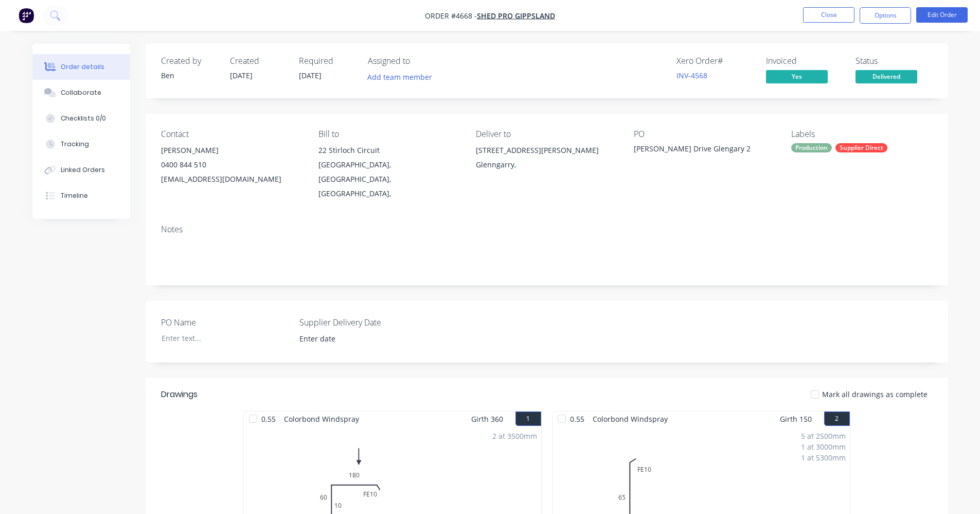 The height and width of the screenshot is (514, 980). What do you see at coordinates (862, 134) in the screenshot?
I see `div: Labels` at bounding box center [862, 134].